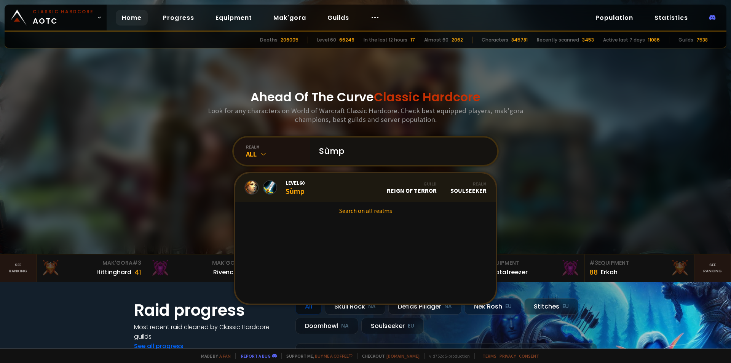 The height and width of the screenshot is (363, 731). Describe the element at coordinates (447, 355) in the screenshot. I see `span: v. d752d5 - production` at that location.